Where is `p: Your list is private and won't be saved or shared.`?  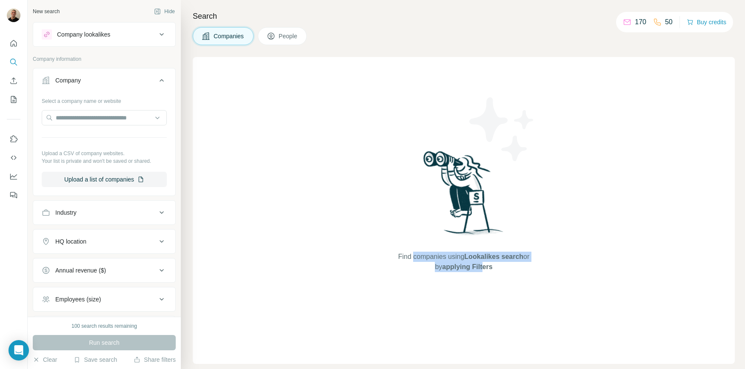
p: Your list is private and won't be saved or shared. is located at coordinates (104, 161).